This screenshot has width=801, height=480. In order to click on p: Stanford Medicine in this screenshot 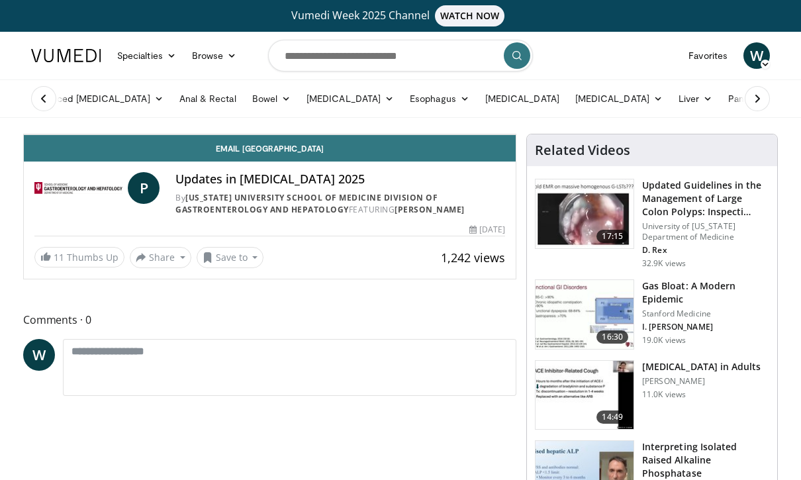, I will do `click(705, 314)`.